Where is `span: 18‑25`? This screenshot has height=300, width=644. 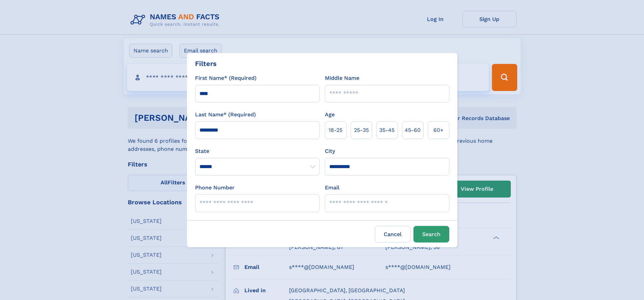
span: 18‑25 is located at coordinates (335, 130).